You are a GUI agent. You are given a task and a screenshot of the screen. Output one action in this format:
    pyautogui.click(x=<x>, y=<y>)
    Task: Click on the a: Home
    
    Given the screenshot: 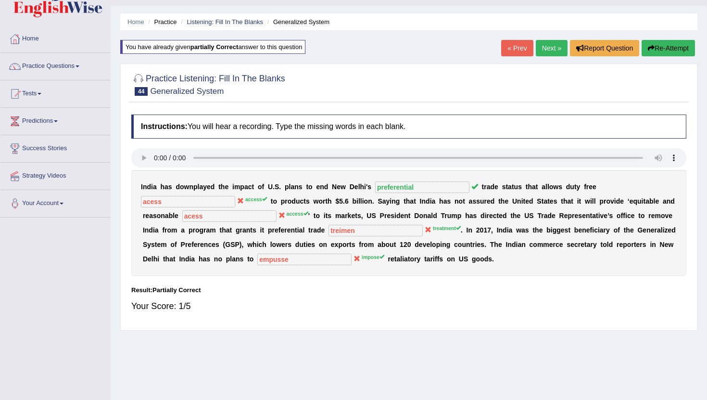 What is the action you would take?
    pyautogui.click(x=136, y=22)
    